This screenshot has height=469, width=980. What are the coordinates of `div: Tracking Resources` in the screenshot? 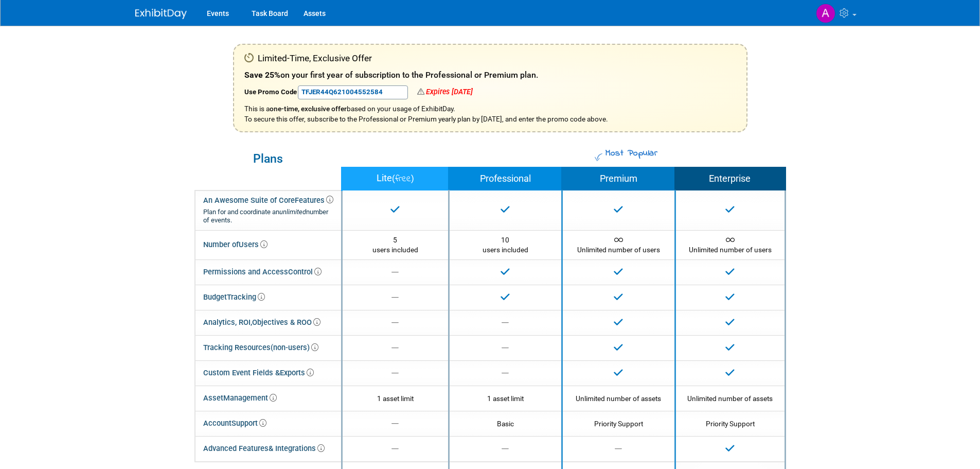 It's located at (261, 347).